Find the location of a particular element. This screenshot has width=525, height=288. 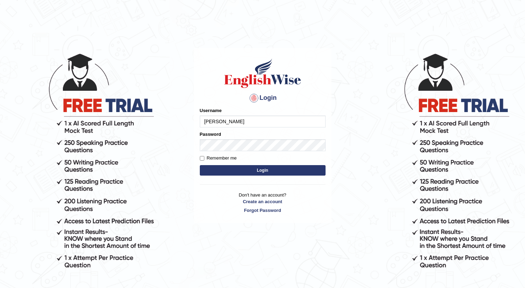

label: Password is located at coordinates (210, 134).